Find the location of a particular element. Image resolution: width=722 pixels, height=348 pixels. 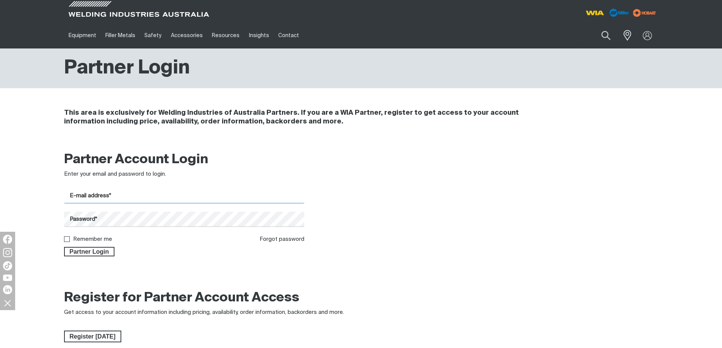

a: miller is located at coordinates (644, 13).